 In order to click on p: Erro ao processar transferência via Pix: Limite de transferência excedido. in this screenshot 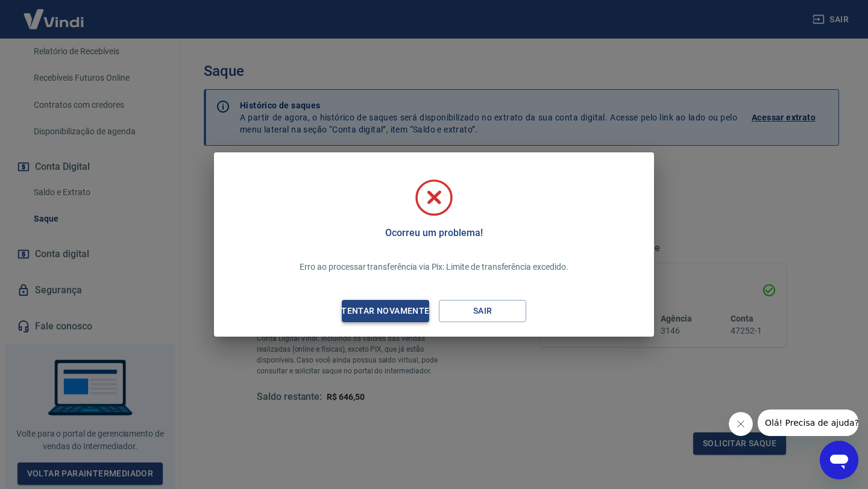, I will do `click(434, 266)`.